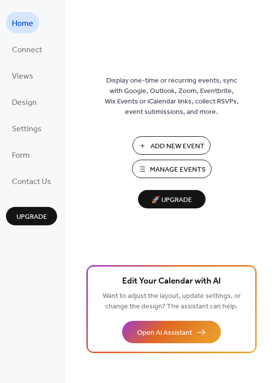  Describe the element at coordinates (27, 50) in the screenshot. I see `span: Connect` at that location.